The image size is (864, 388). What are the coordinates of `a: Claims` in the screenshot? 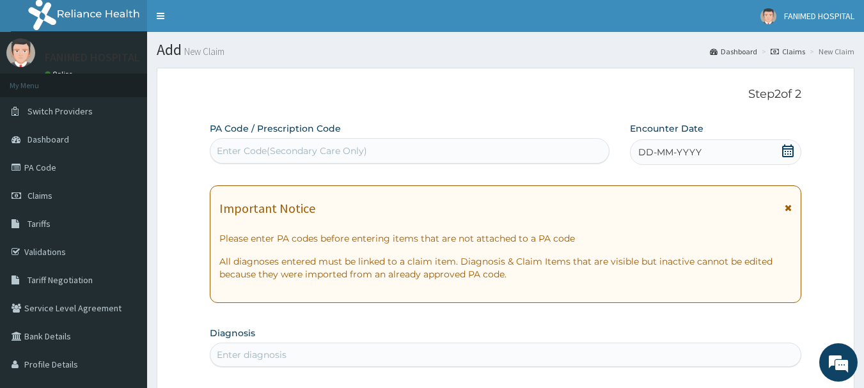 It's located at (787, 51).